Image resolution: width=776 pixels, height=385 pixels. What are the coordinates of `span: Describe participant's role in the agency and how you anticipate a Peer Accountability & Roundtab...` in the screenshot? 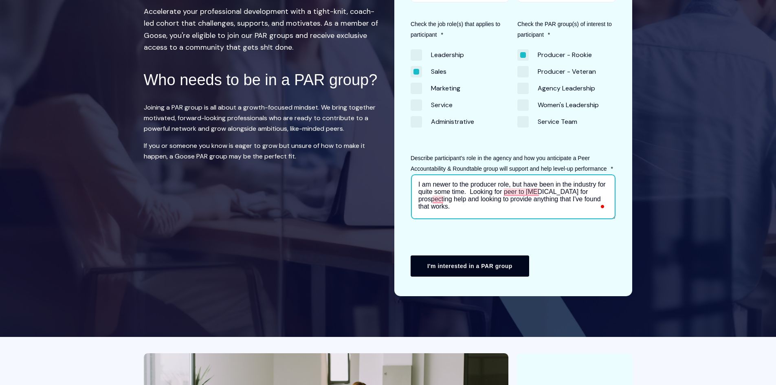 It's located at (509, 163).